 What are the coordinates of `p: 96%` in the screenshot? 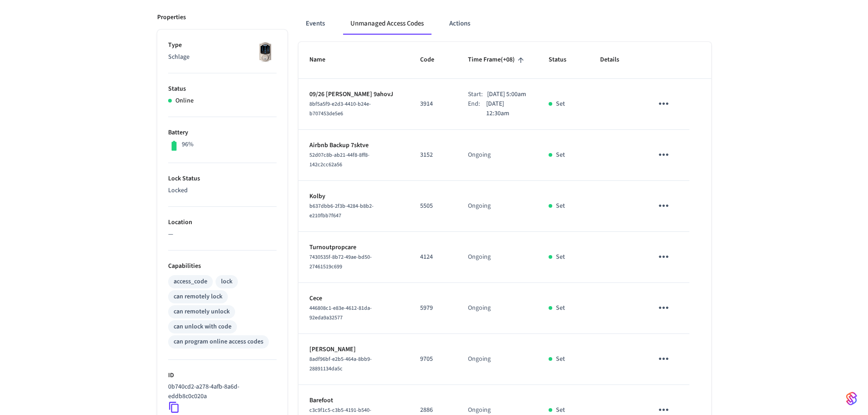 It's located at (188, 145).